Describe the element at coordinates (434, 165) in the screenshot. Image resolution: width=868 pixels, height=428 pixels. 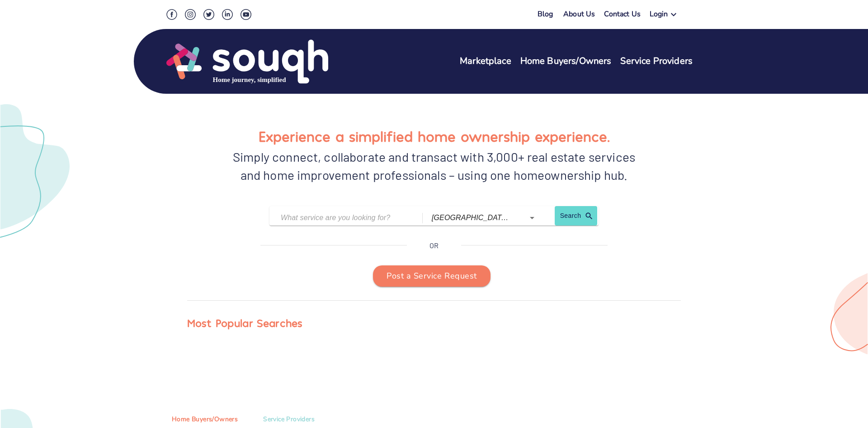
I see `div: Simply connect, collaborate and transact with 3,000+ real estate services and home improvement pr...` at that location.